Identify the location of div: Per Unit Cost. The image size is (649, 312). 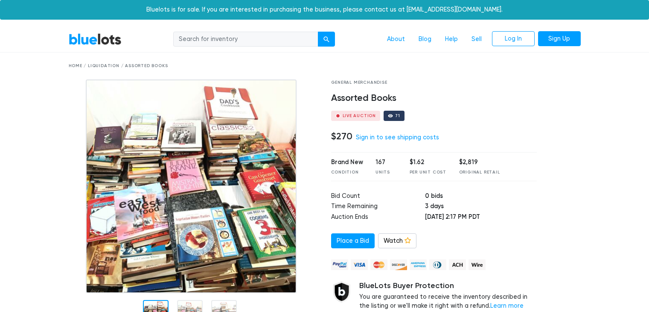
(428, 172).